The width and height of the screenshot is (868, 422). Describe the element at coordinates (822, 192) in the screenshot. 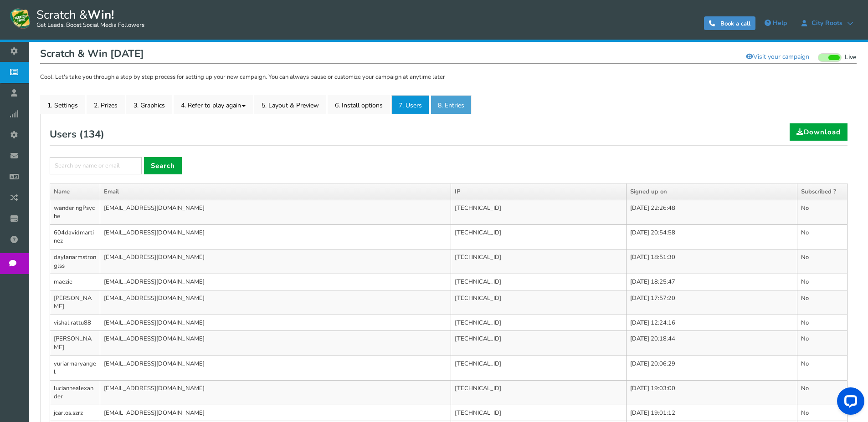

I see `th: Subscribed ?` at that location.